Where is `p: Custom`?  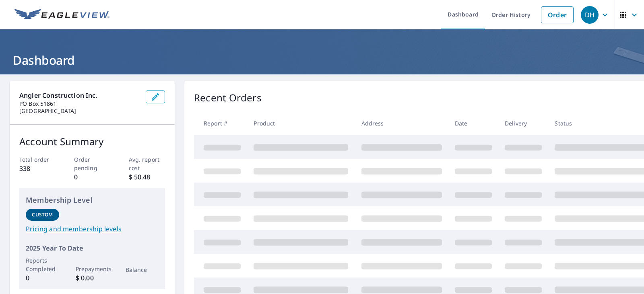 p: Custom is located at coordinates (42, 215).